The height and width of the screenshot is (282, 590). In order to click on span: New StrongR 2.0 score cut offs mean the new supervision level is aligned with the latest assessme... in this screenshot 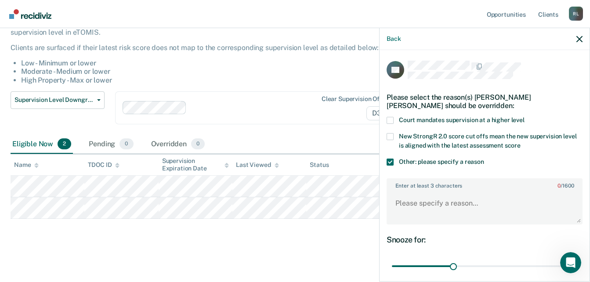, I will do `click(487, 141)`.